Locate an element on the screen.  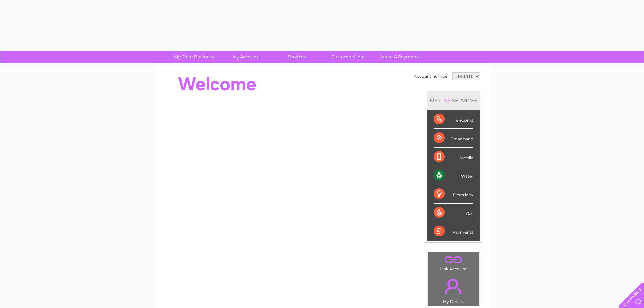
div: Water is located at coordinates (454, 176).